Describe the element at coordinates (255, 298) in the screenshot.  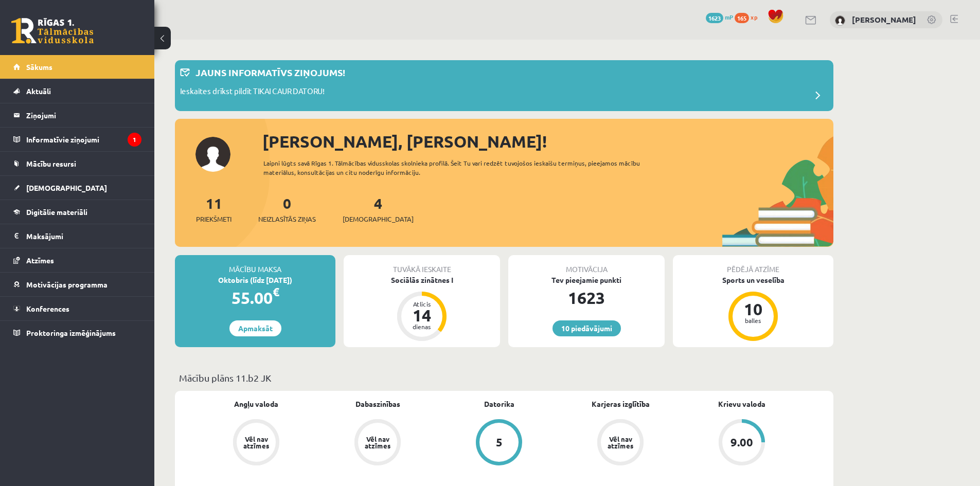
I see `div: 55.00` at that location.